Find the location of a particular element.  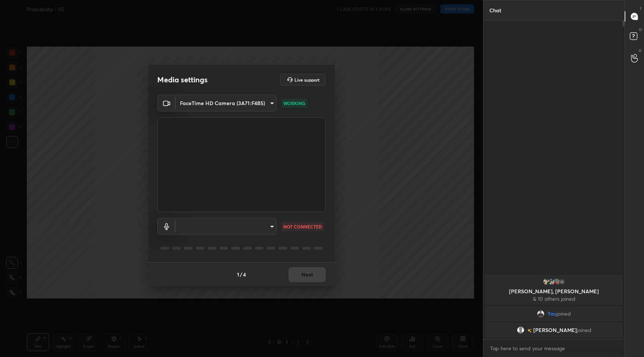

div: 10 is located at coordinates (562, 282).